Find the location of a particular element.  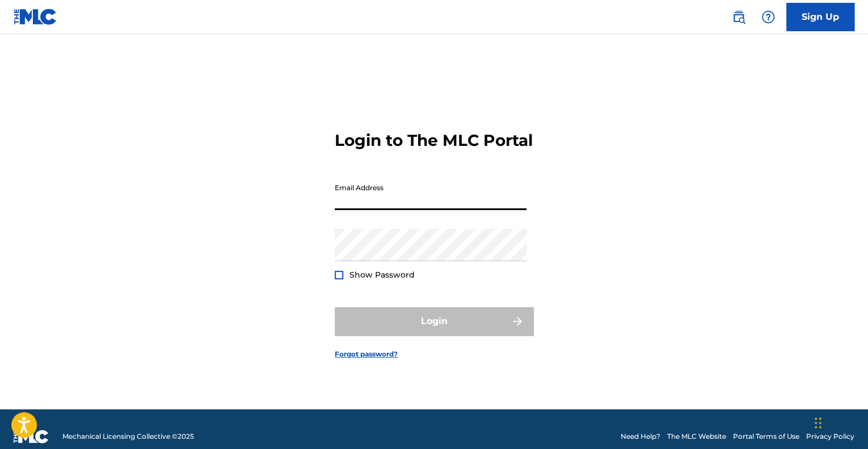

span: Mechanical Licensing Collective © 2025 is located at coordinates (128, 437).